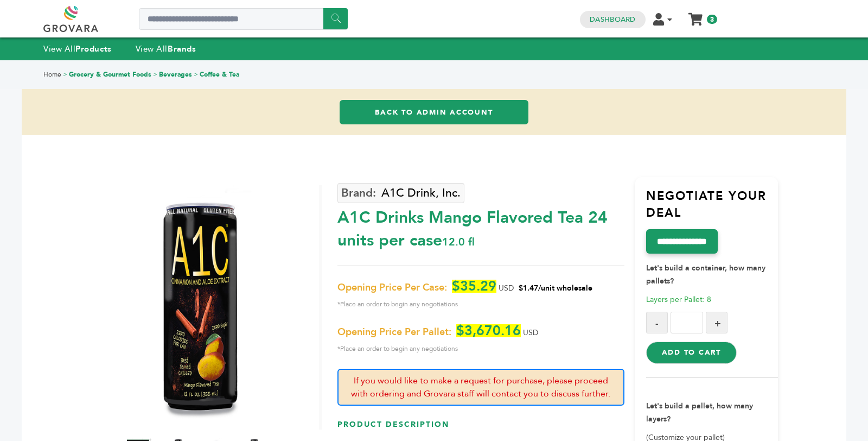 The width and height of the screenshot is (868, 441). I want to click on span: 12.0 fl, so click(458, 241).